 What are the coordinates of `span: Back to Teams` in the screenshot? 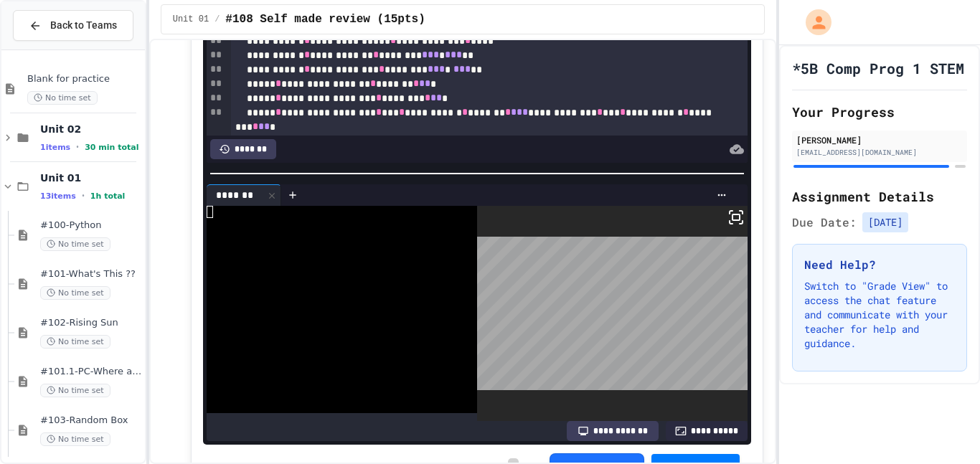 It's located at (83, 25).